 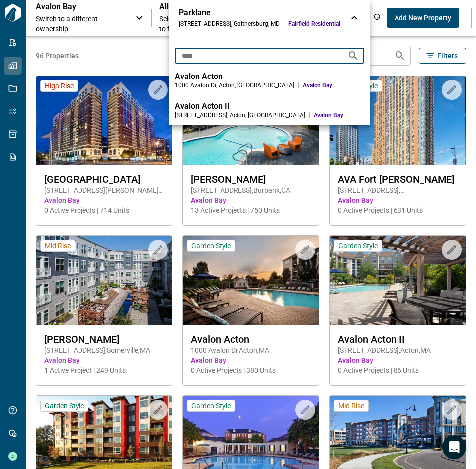 I want to click on span: Fairfield Residential, so click(x=314, y=24).